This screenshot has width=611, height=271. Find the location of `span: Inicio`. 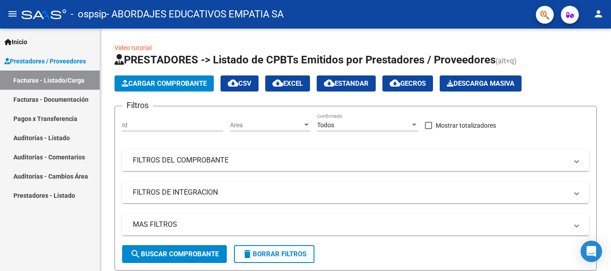

span: Inicio is located at coordinates (16, 42).